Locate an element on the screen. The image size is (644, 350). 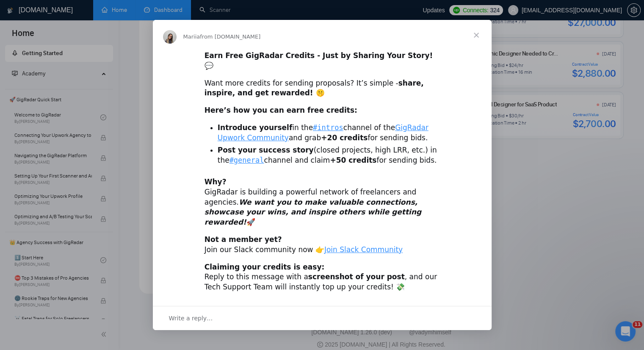
a: #intros is located at coordinates (328, 127).